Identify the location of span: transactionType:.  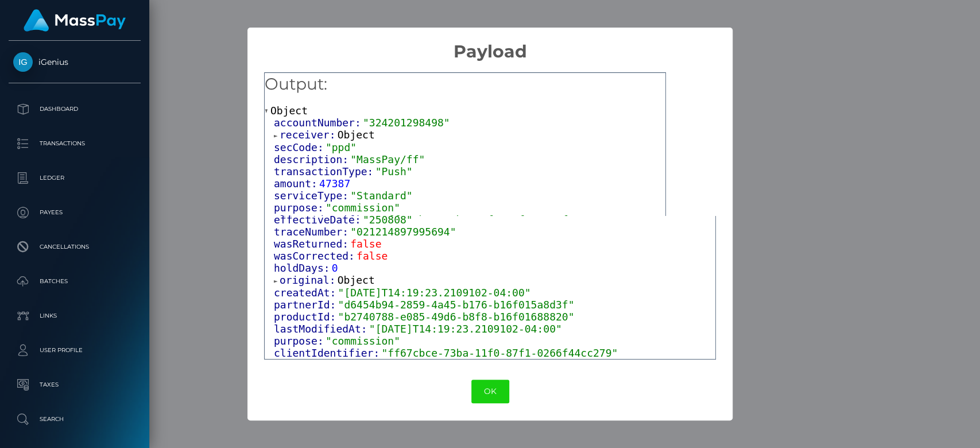
(325, 172).